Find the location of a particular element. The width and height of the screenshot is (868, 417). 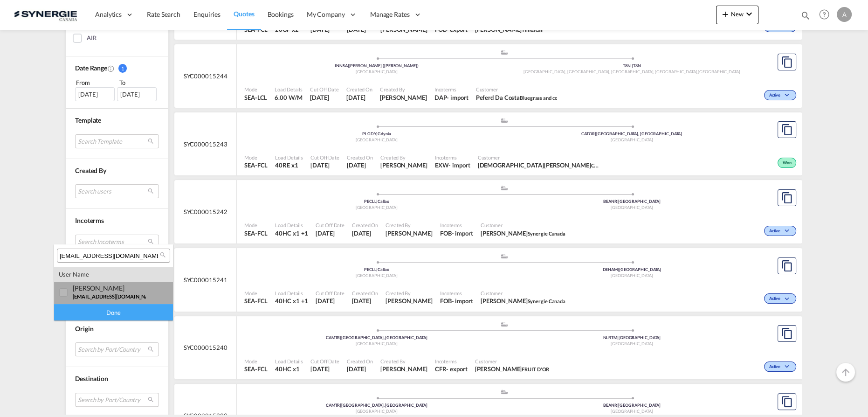

input: Search Customer Details is located at coordinates (109, 256).